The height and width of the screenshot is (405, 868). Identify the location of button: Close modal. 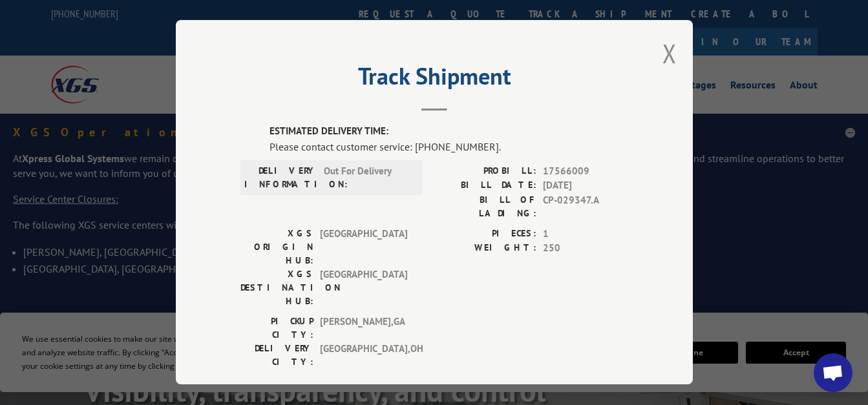
(670, 53).